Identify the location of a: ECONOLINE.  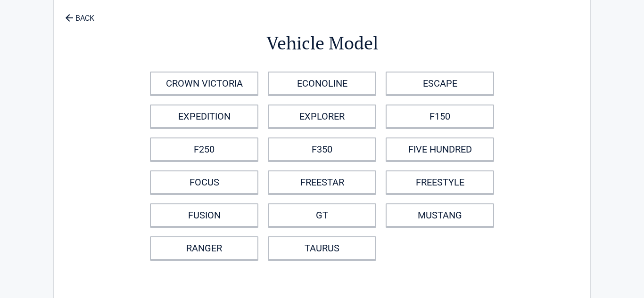
(322, 84).